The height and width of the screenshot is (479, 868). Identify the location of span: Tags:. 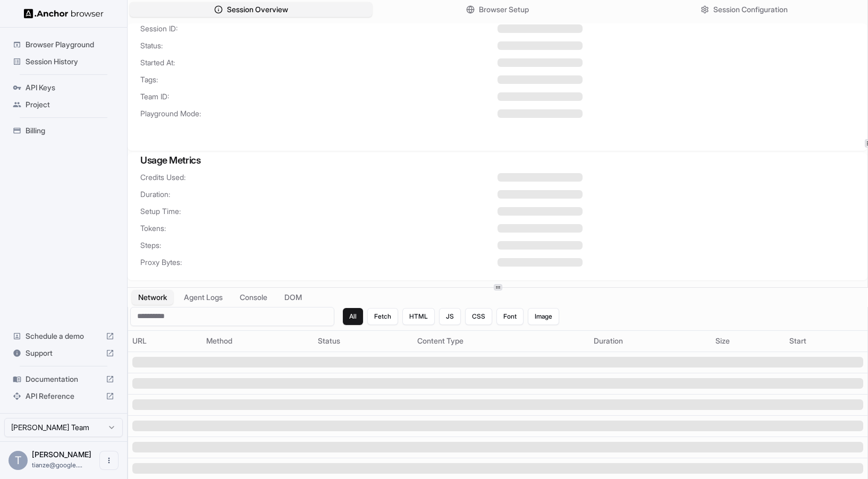
(319, 79).